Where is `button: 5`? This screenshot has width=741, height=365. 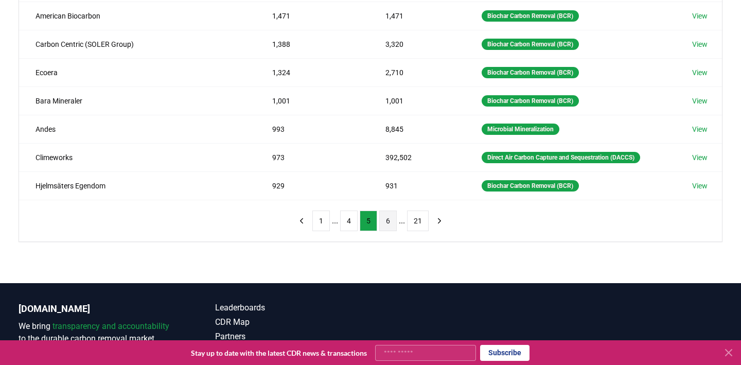 button: 5 is located at coordinates (368, 221).